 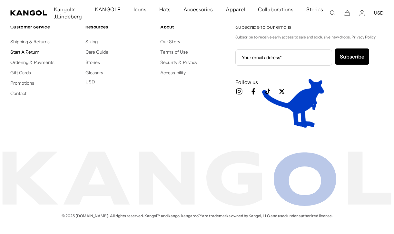 What do you see at coordinates (92, 42) in the screenshot?
I see `a: Sizing` at bounding box center [92, 42].